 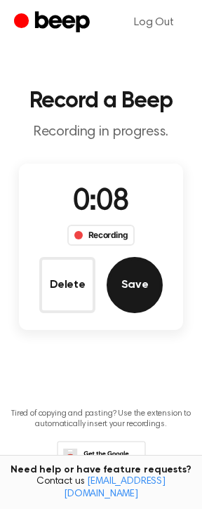 What do you see at coordinates (101, 488) in the screenshot?
I see `span: Contact us` at bounding box center [101, 488].